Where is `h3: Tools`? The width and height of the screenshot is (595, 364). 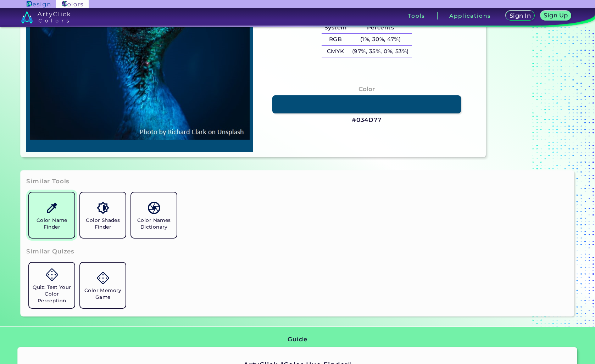
h3: Tools is located at coordinates (416, 16).